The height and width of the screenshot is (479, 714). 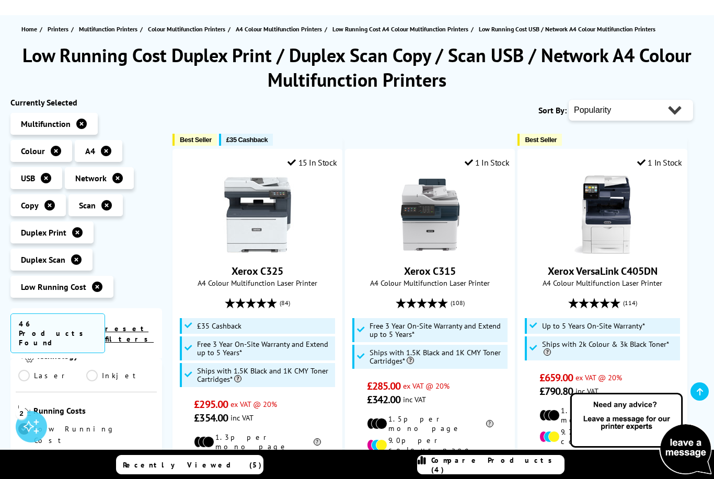 What do you see at coordinates (192, 465) in the screenshot?
I see `span: Recently Viewed (5)` at bounding box center [192, 465].